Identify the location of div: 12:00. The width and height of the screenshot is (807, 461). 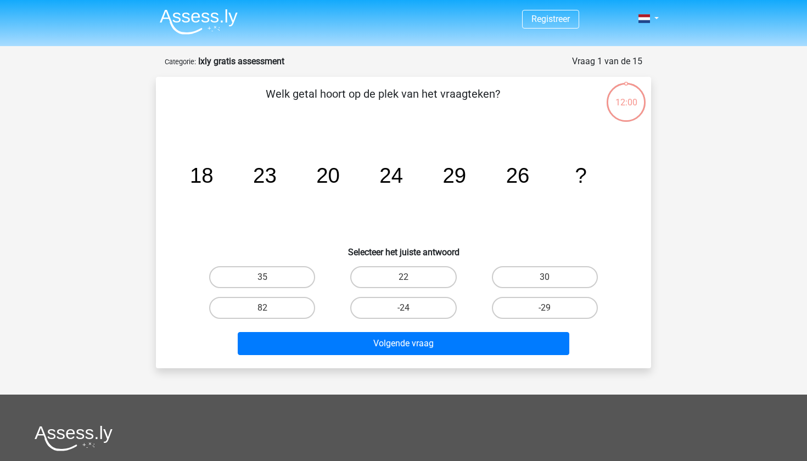
(626, 96).